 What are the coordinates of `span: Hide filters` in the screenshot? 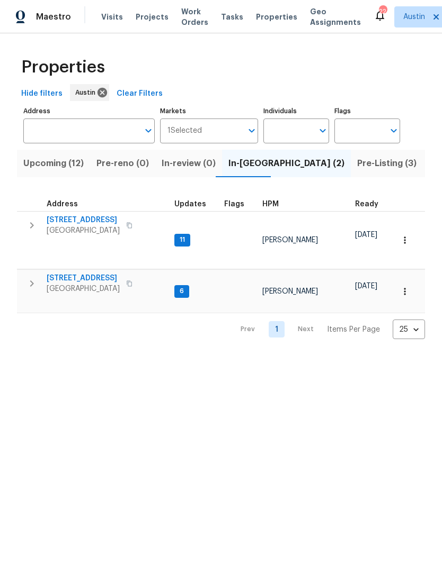 It's located at (42, 94).